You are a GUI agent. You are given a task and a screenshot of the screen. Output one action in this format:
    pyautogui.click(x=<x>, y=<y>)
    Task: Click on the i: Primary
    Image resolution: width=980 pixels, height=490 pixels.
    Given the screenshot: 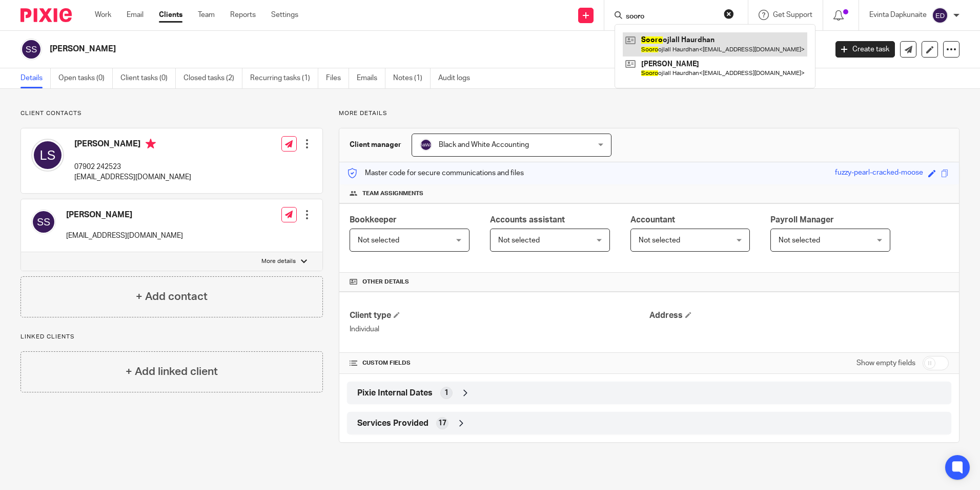 What is the action you would take?
    pyautogui.click(x=151, y=144)
    